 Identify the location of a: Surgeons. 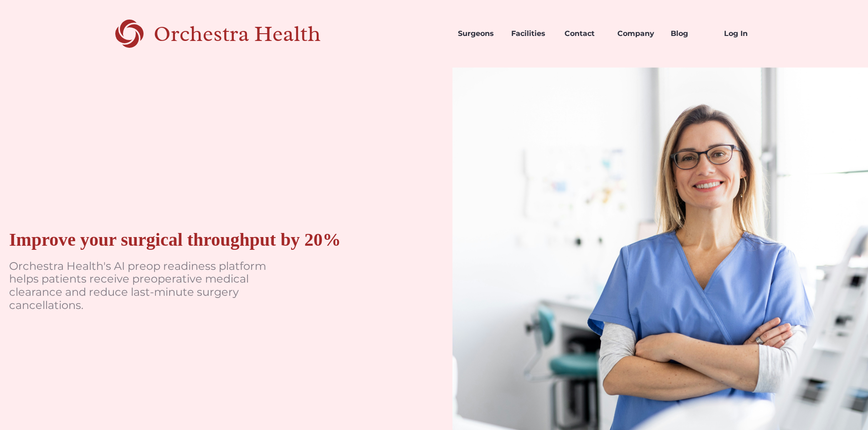
(477, 34).